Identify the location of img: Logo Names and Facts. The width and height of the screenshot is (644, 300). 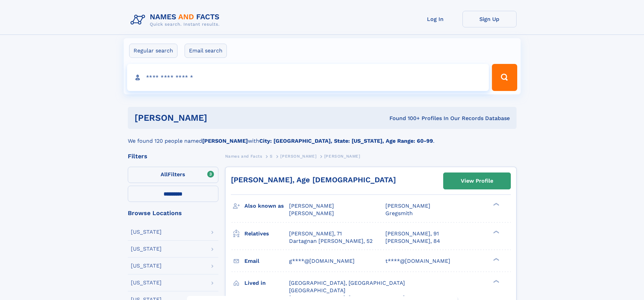
(177, 20).